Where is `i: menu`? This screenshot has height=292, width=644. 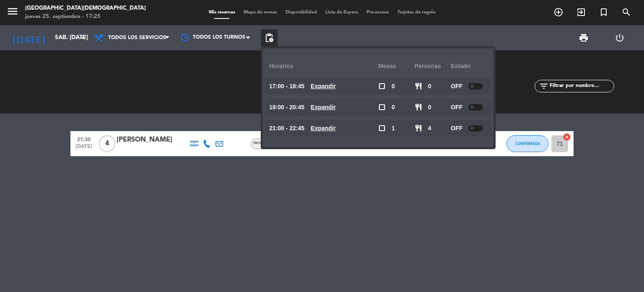
i: menu is located at coordinates (12, 12).